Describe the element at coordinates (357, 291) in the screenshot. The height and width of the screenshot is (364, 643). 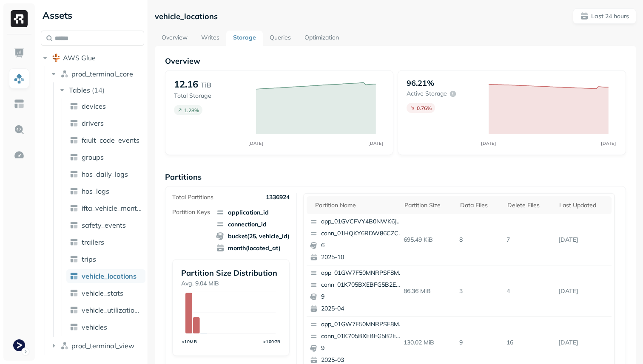
I see `button: app_01GW7F50MNRPSF8MFHFDEVDVJAconn_01K705BXEBFG5B2EVXB3M59Z4N92025-04` at that location.